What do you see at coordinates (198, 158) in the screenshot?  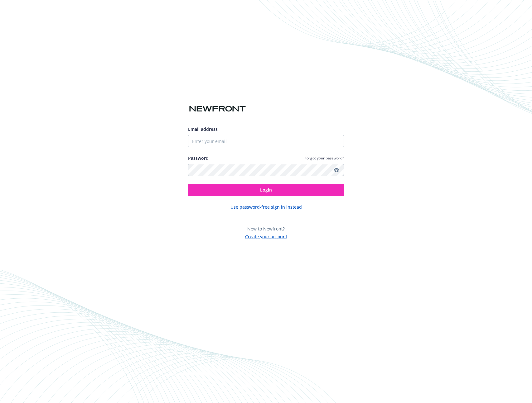 I see `label: Password` at bounding box center [198, 158].